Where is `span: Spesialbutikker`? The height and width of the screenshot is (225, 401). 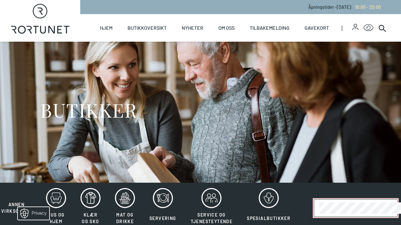
span: Spesialbutikker is located at coordinates (268, 218).